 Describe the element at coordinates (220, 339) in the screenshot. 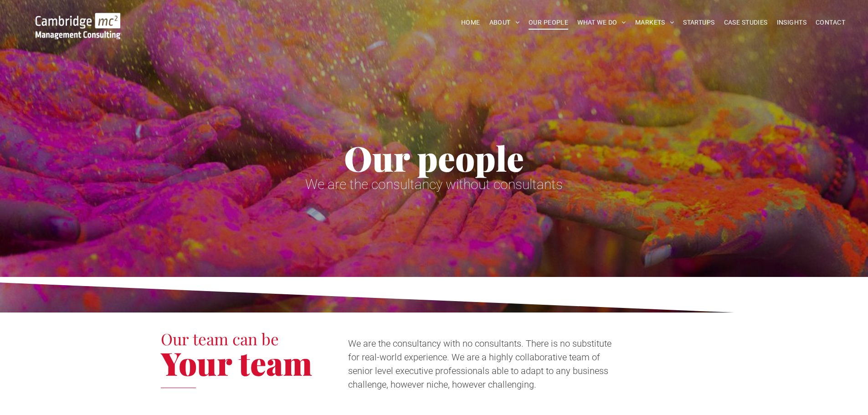

I see `span: Our team can be` at that location.